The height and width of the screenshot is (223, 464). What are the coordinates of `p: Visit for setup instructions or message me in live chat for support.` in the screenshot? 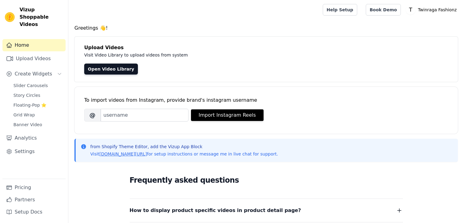 It's located at (184, 154).